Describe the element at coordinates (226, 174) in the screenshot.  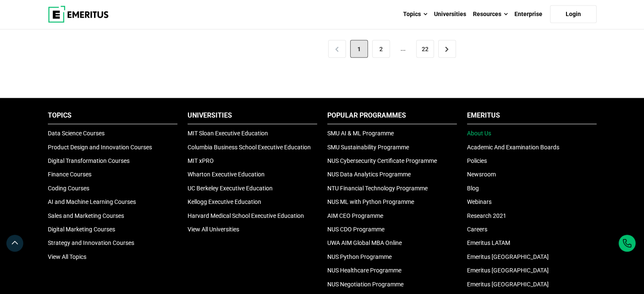
I see `a: Wharton Executive Education` at that location.